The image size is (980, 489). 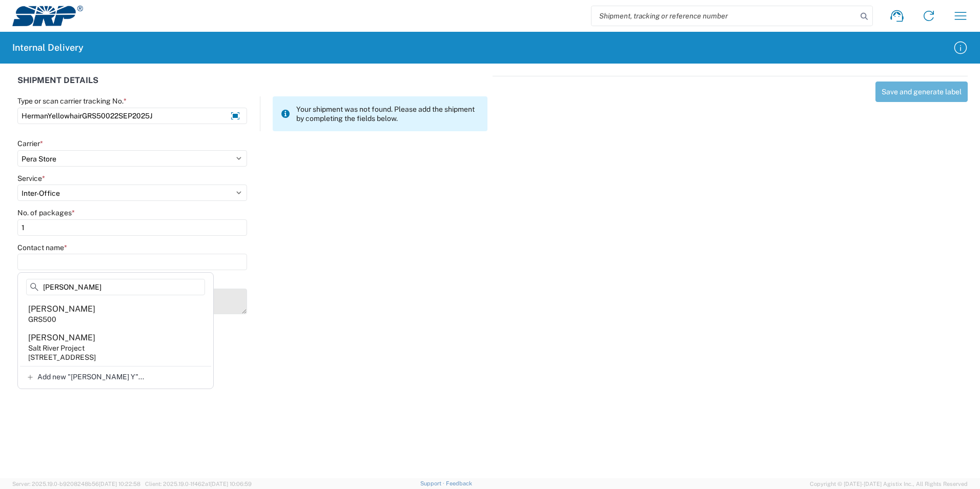 I want to click on label: Carrier, so click(x=31, y=143).